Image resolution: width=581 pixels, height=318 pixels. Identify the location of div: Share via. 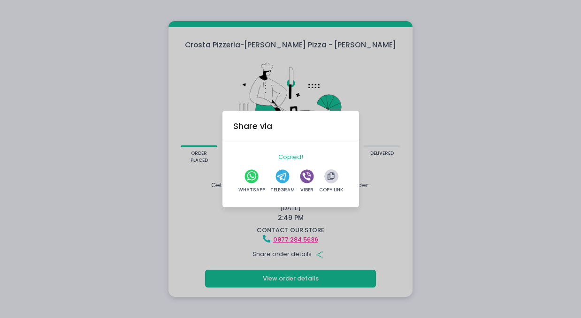
(252, 126).